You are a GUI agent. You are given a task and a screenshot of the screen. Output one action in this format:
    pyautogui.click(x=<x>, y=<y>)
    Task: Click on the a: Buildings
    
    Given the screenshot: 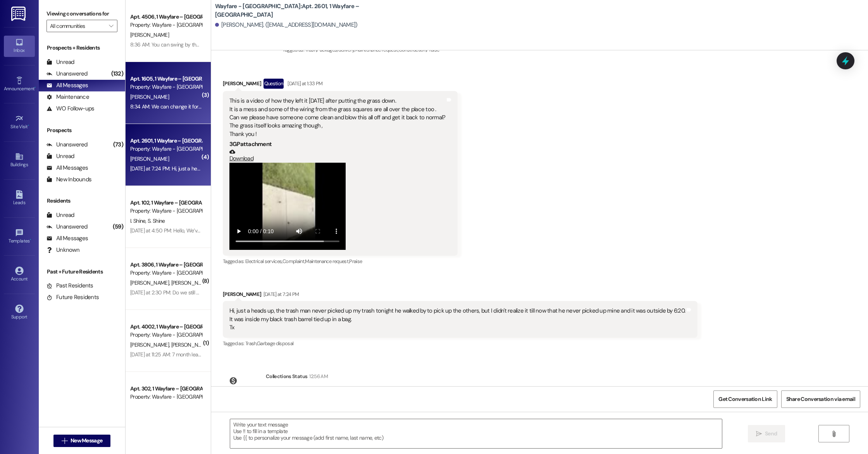 What is the action you would take?
    pyautogui.click(x=19, y=161)
    